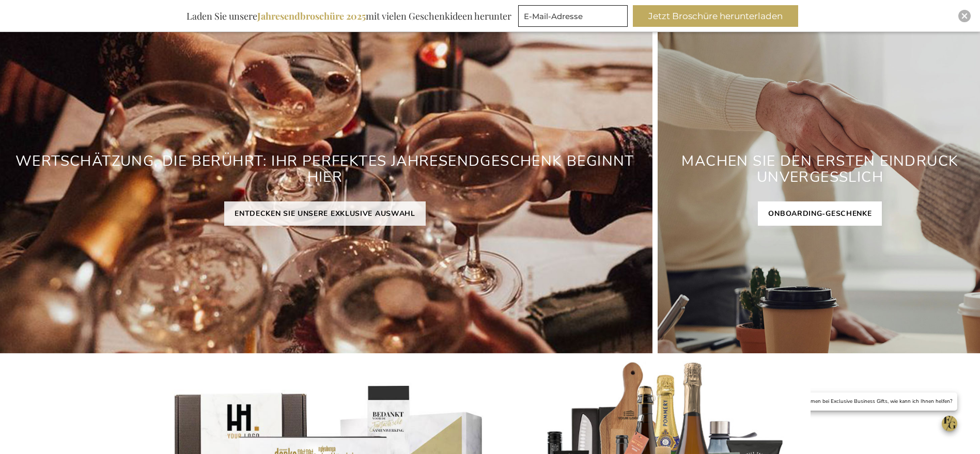 The height and width of the screenshot is (454, 980). What do you see at coordinates (820, 213) in the screenshot?
I see `a: ONBOARDING-GESCHENKE` at bounding box center [820, 213].